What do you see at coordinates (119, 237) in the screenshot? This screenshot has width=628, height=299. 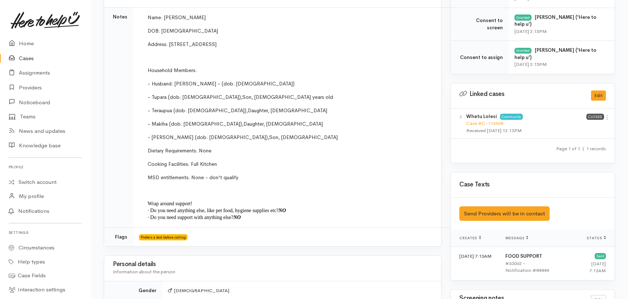 I see `td: Flags` at bounding box center [119, 237].